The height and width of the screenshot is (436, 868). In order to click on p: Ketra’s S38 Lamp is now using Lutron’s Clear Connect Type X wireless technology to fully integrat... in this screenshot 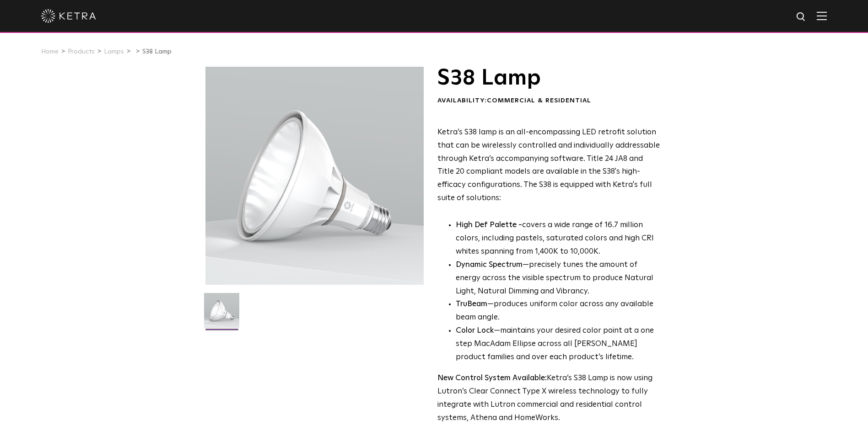, I will do `click(549, 398)`.